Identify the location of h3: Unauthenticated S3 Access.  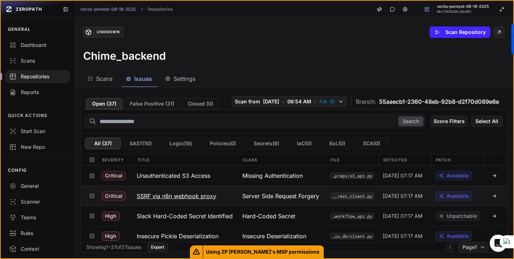
(174, 175).